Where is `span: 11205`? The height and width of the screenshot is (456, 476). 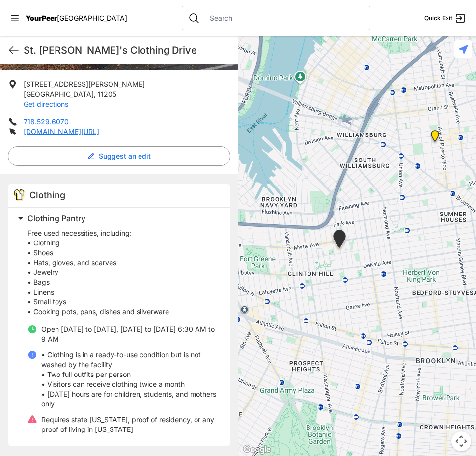
span: 11205 is located at coordinates (107, 94).